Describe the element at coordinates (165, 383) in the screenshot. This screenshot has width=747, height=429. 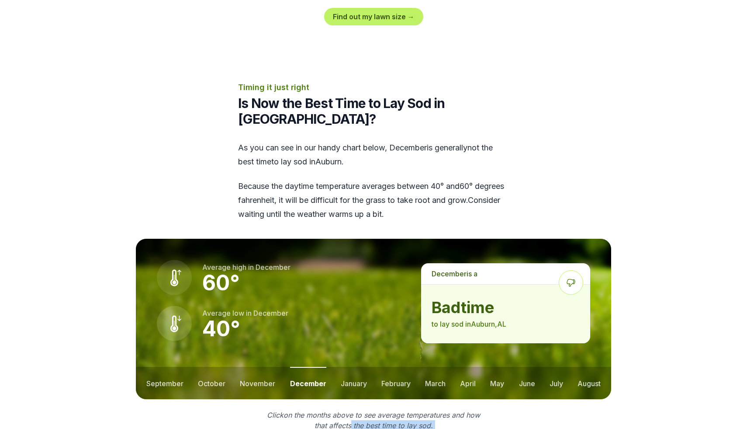
I see `button: september` at that location.